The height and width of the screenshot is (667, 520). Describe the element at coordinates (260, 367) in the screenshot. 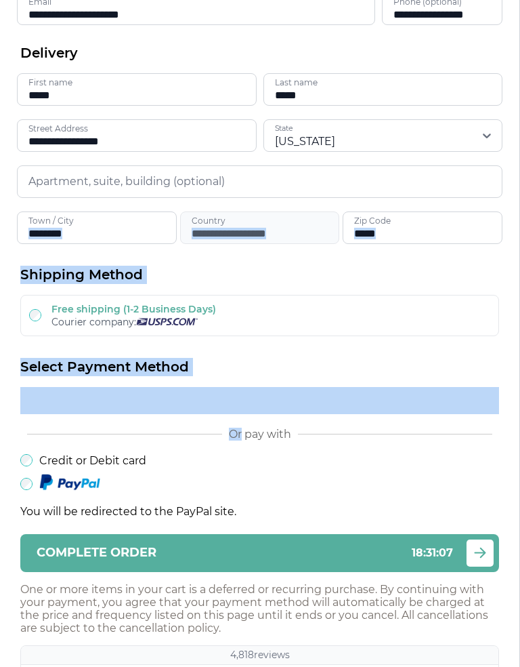

I see `h2: Select Payment Method` at that location.